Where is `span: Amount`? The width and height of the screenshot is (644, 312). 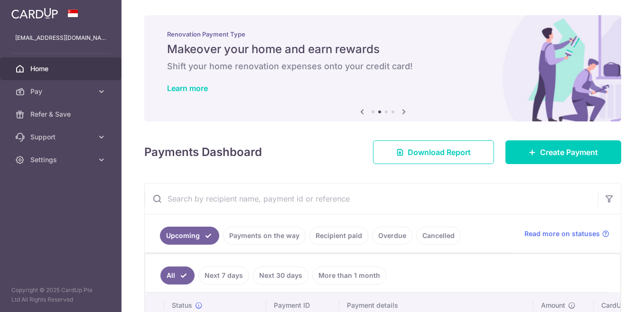
span: Amount is located at coordinates (553, 305).